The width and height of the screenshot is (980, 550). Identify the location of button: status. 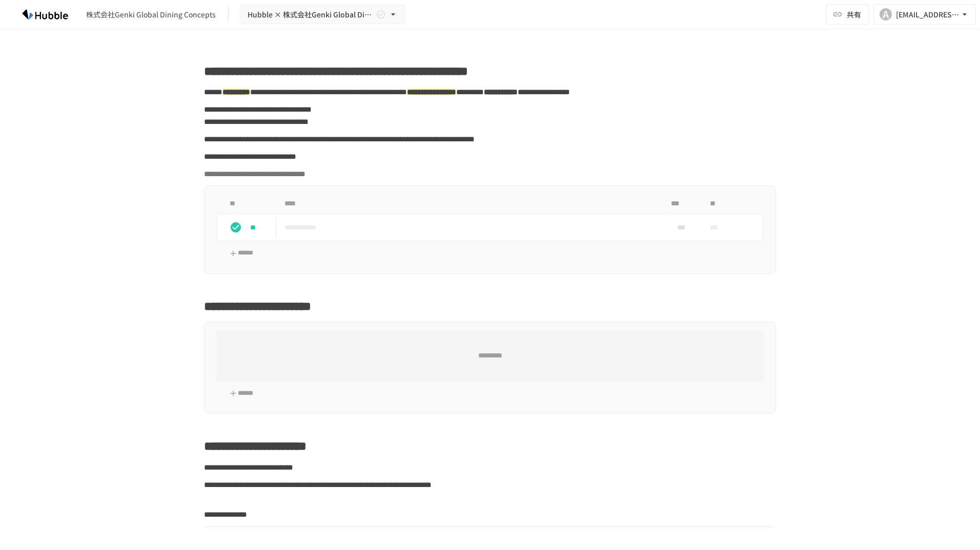
(236, 228).